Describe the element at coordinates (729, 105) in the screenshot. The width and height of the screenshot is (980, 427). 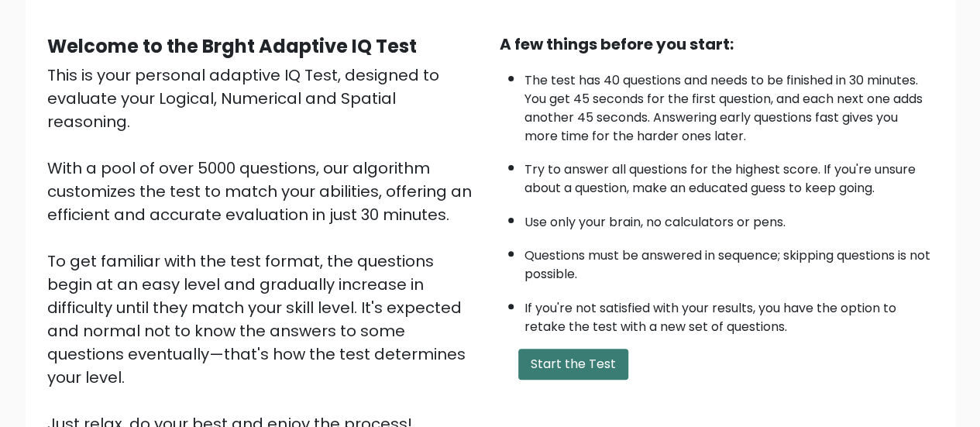
I see `li: The test has 40 questions and needs to be finished in 30 minutes. You get 45 seconds for the firs...` at that location.